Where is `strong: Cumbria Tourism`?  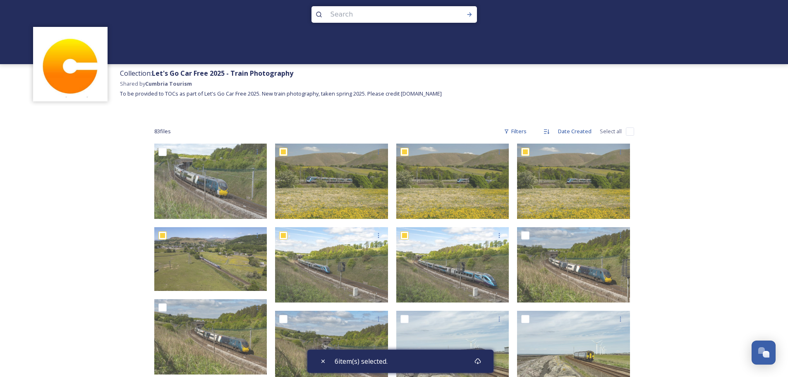
strong: Cumbria Tourism is located at coordinates (168, 84).